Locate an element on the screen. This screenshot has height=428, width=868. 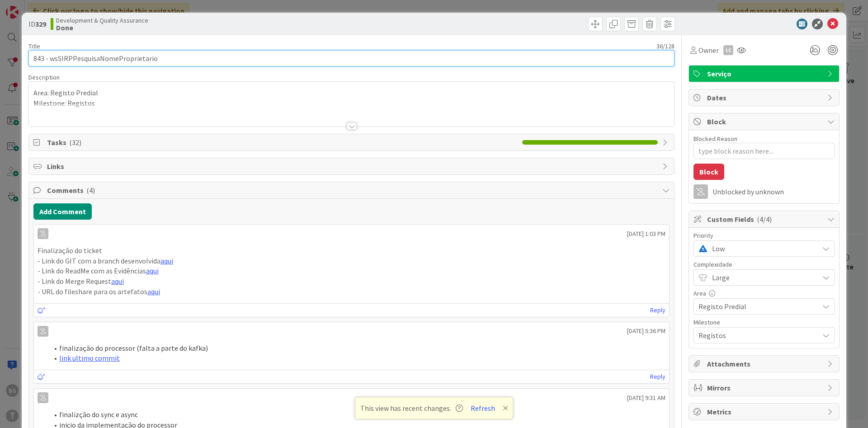
span: ( 4 ) is located at coordinates (91, 190).